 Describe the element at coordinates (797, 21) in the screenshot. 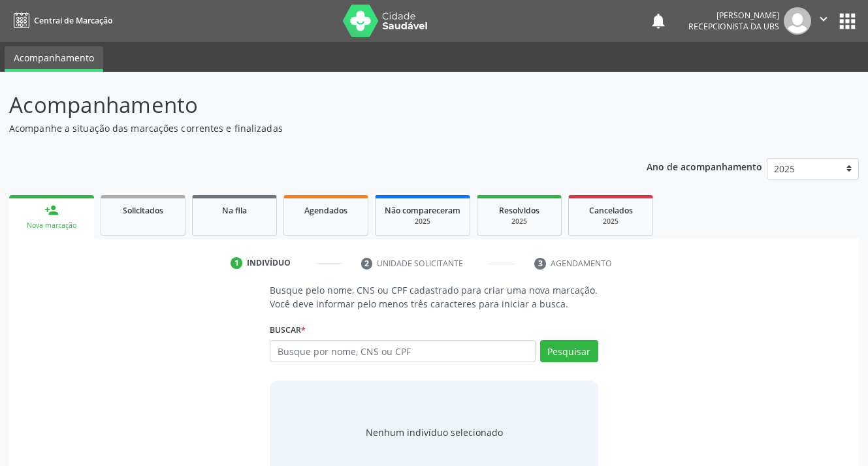

I see `img: img` at that location.